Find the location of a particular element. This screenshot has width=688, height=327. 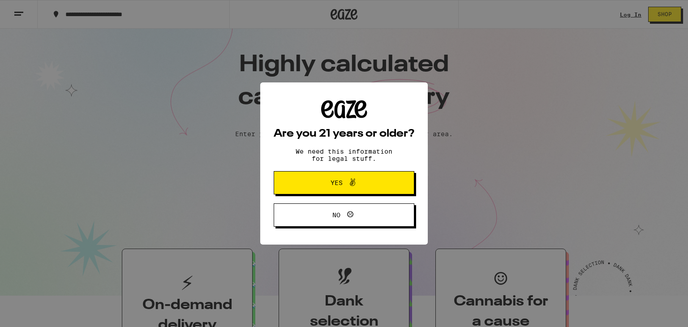

span: No is located at coordinates (336, 215).